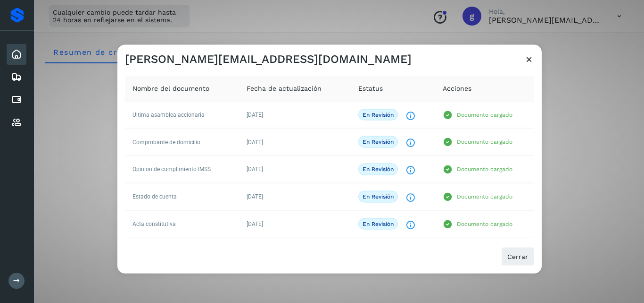 The image size is (644, 303). Describe the element at coordinates (518, 256) in the screenshot. I see `button: Cerrar` at that location.